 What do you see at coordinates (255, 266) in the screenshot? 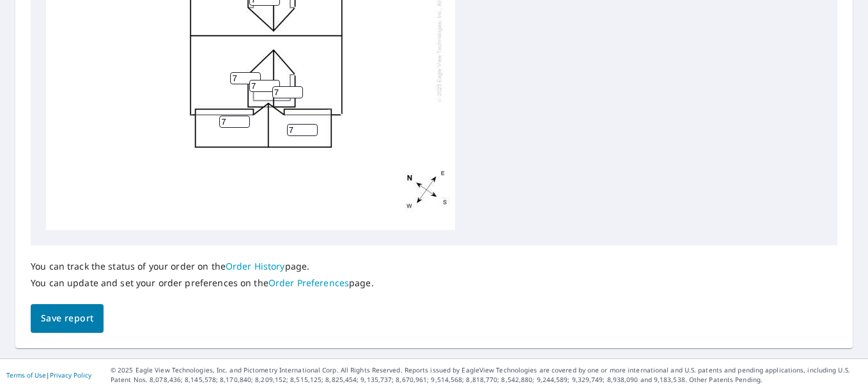
I see `a: Order History` at bounding box center [255, 266].